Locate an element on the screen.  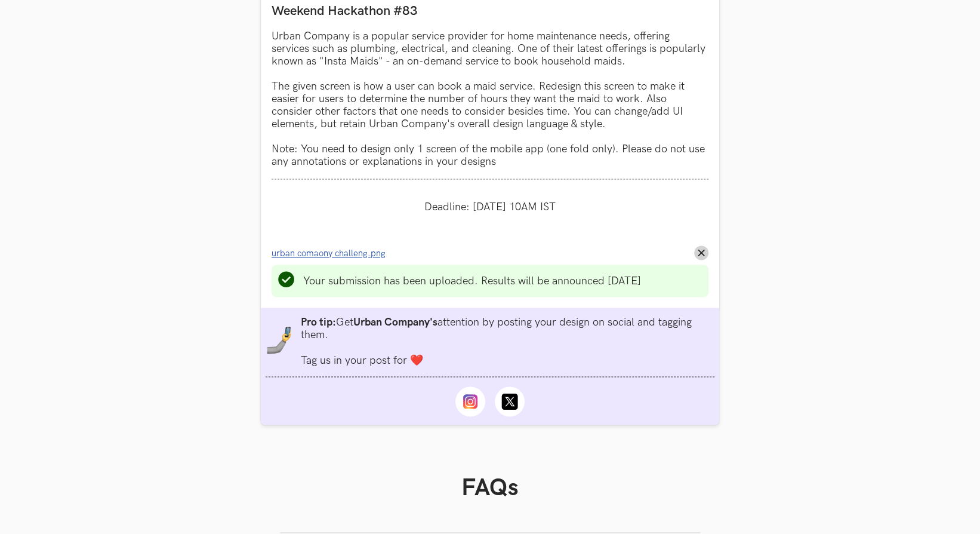
h1: FAQs is located at coordinates (490, 488).